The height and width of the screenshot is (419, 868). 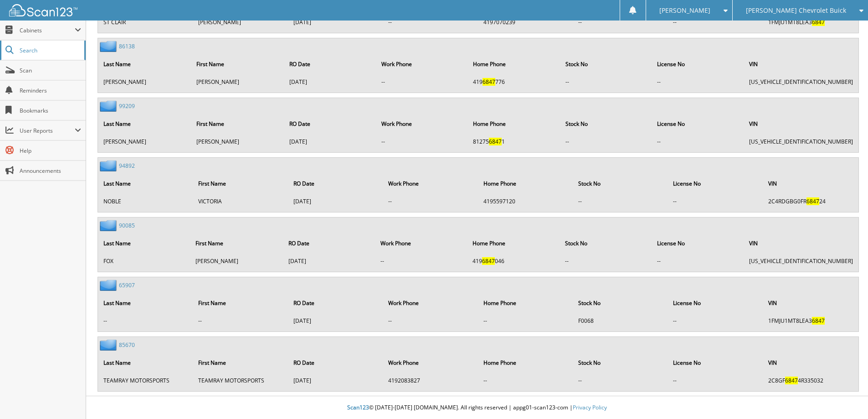 I want to click on a: 90085, so click(x=127, y=225).